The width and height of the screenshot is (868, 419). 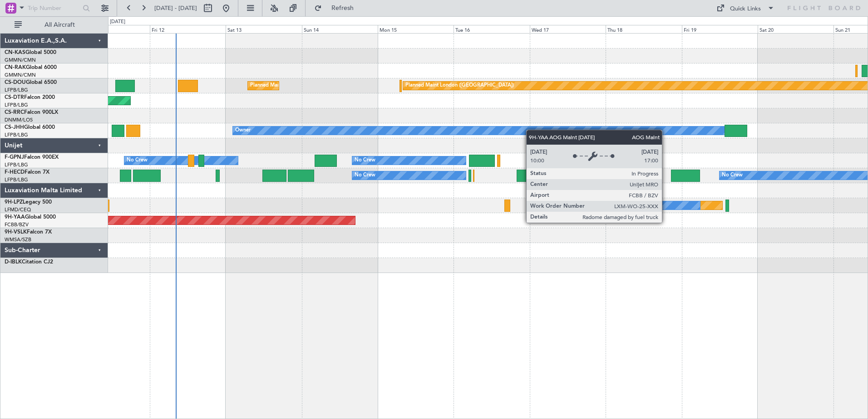 I want to click on a: F-HECDFalcon 7X, so click(x=27, y=173).